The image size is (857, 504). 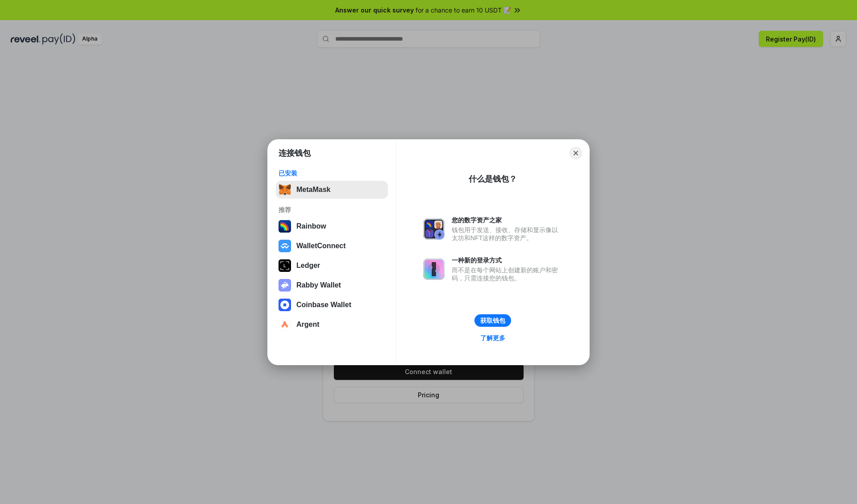 I want to click on button: Ledger, so click(x=332, y=266).